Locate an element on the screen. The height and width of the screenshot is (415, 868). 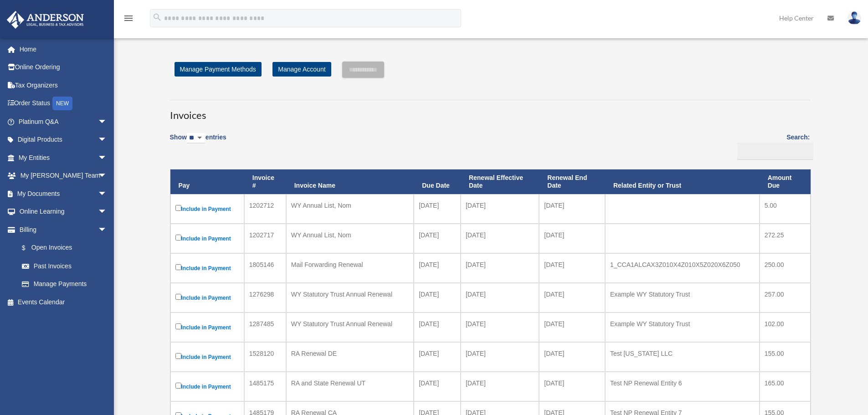
a: $Open Invoices is located at coordinates (62, 248).